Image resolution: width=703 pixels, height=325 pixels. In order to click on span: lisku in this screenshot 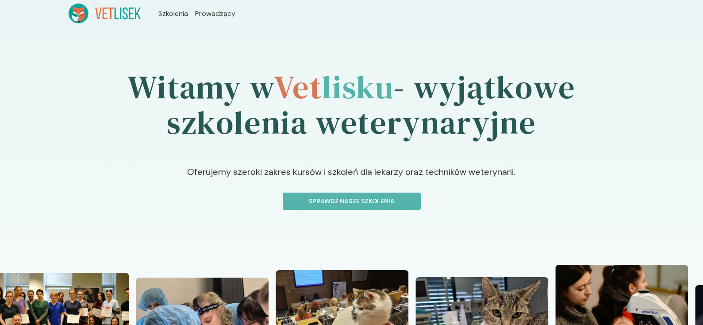, I will do `click(358, 87)`.